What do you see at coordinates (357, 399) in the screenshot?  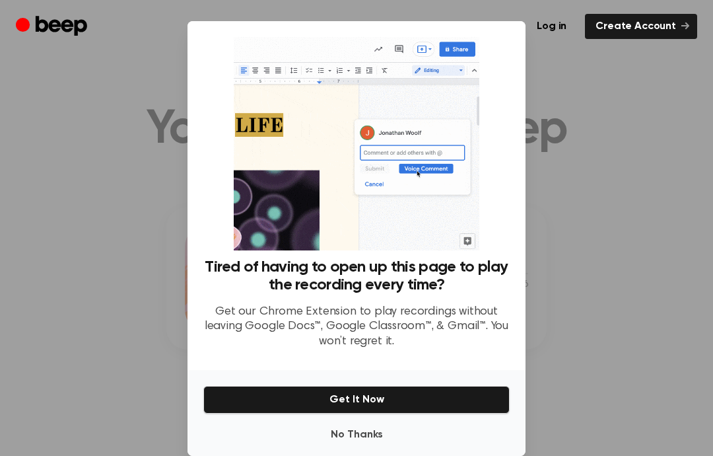 I see `button: Get It Now` at bounding box center [357, 399].